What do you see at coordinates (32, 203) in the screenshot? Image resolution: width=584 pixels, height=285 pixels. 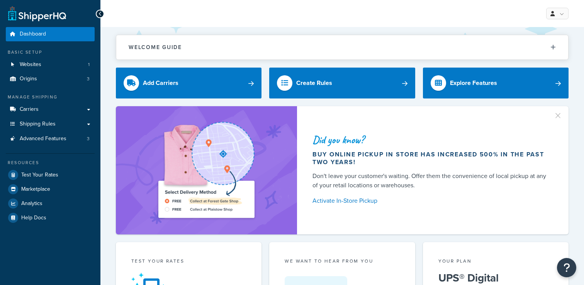 I see `span: Analytics` at bounding box center [32, 203].